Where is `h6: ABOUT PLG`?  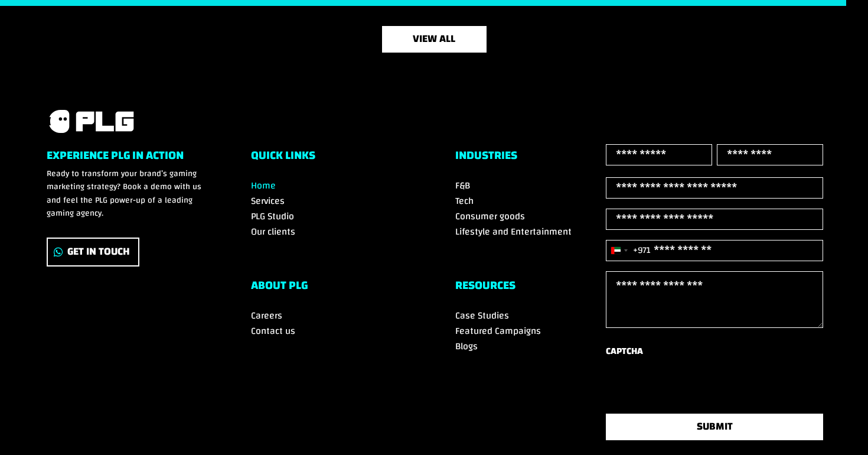
h6: ABOUT PLG is located at coordinates (332, 288).